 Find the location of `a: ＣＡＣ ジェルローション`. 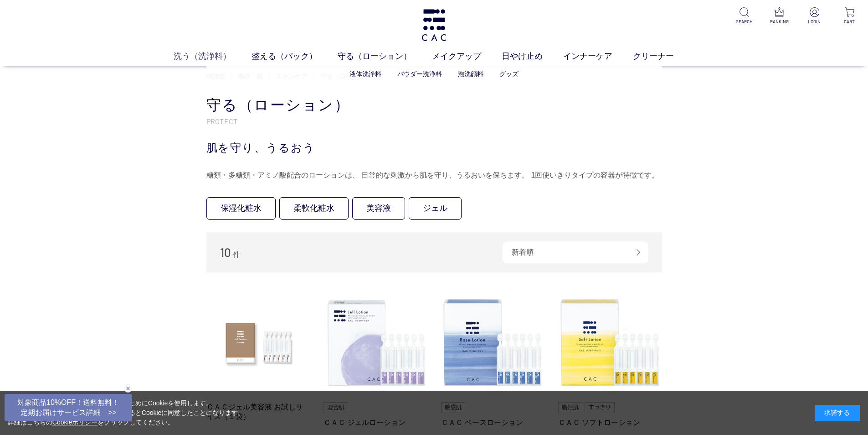

a: ＣＡＣ ジェルローション is located at coordinates (375, 343).